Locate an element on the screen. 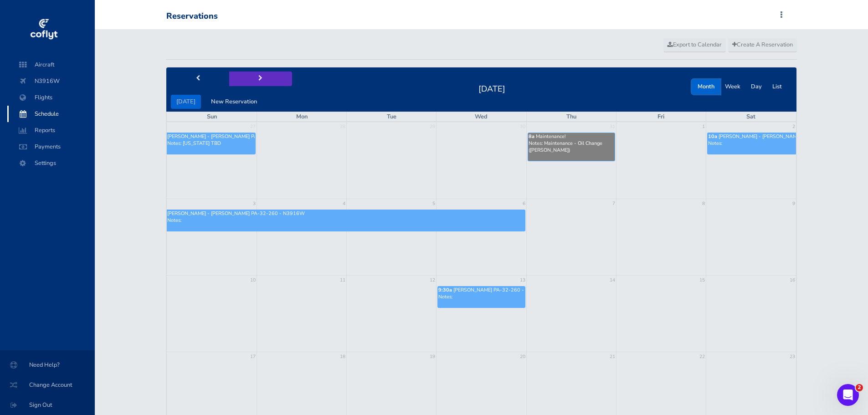  span: Settings is located at coordinates (51, 163).